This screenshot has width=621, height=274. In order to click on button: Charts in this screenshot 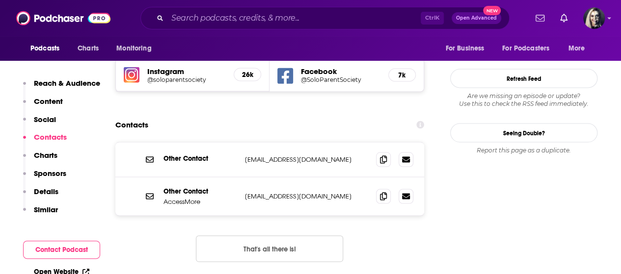, I will do `click(40, 160)`.